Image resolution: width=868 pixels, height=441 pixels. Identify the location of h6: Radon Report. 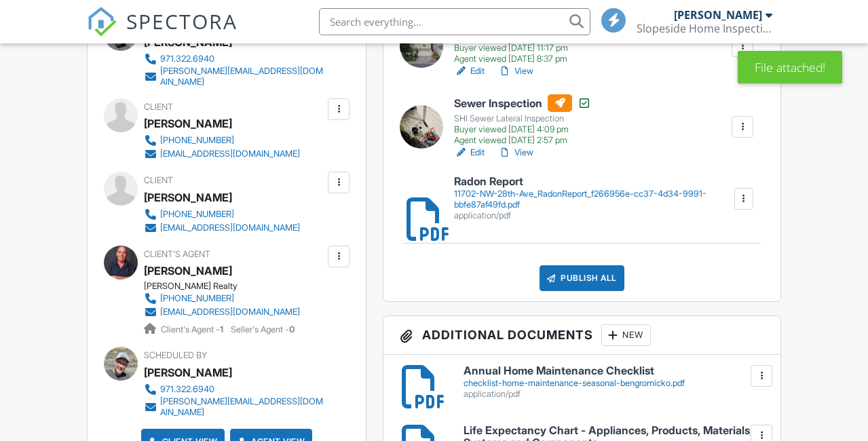
(593, 182).